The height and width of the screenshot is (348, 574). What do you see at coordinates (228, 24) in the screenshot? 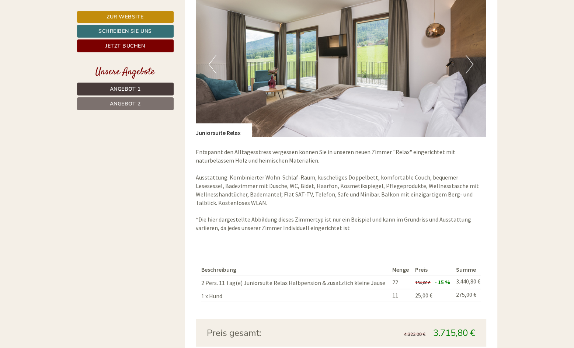
I see `div: Sie` at bounding box center [228, 24].